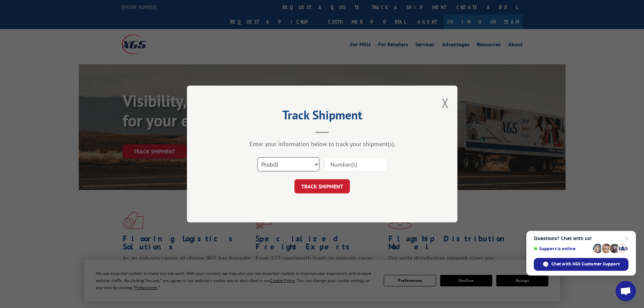 The width and height of the screenshot is (644, 308). I want to click on span: Questions? Chat with us!, so click(581, 238).